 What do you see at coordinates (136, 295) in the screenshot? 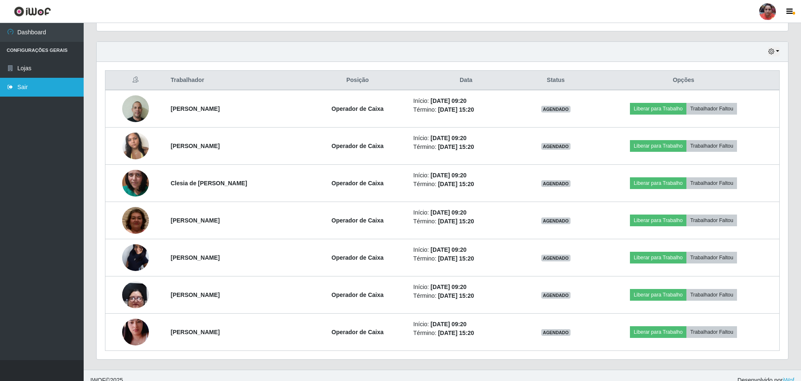
I see `img: 1748467830576.jpeg` at bounding box center [136, 295].